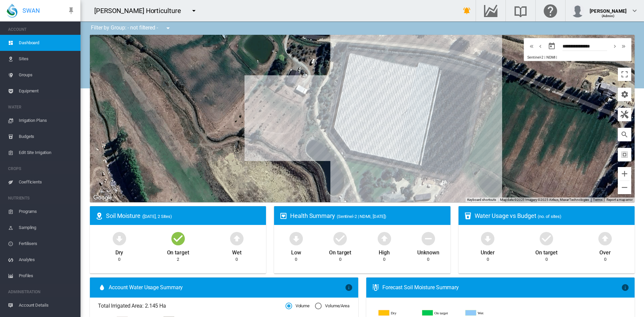 The height and width of the screenshot is (317, 644). Describe the element at coordinates (615, 46) in the screenshot. I see `md-icon: icon-chevron-right` at that location.